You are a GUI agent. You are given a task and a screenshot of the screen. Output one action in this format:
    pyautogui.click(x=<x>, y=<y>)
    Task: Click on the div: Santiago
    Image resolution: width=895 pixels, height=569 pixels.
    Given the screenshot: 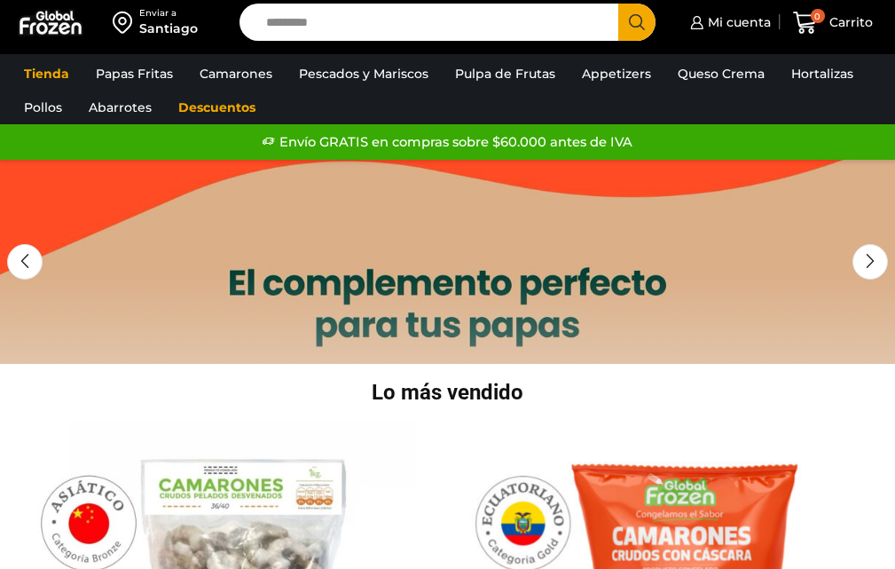 What is the action you would take?
    pyautogui.click(x=169, y=28)
    